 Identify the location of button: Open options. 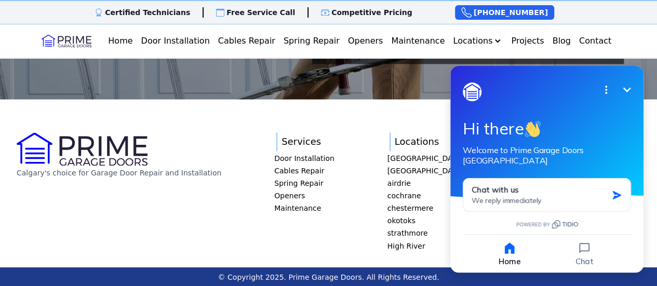
(169, 37).